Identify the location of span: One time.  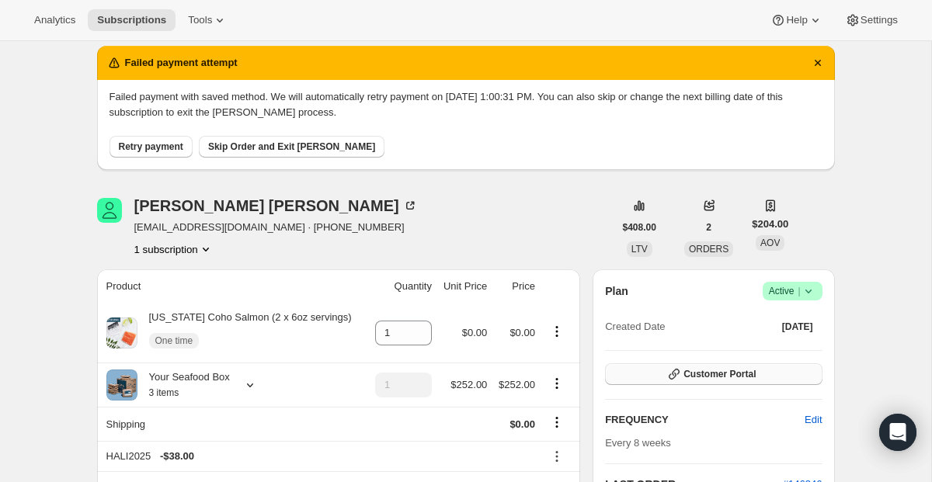
(174, 341).